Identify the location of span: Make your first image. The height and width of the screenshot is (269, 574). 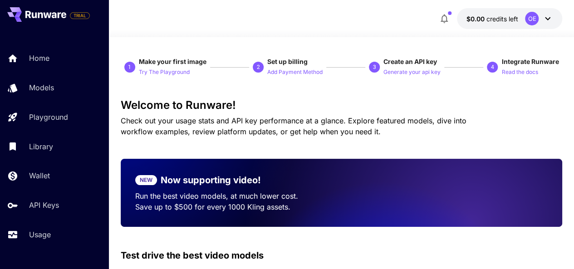
(172, 61).